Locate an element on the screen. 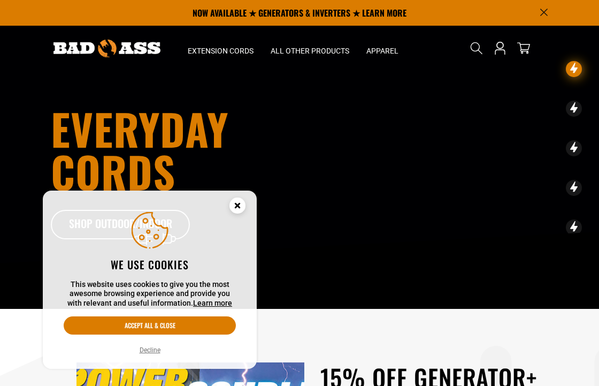 The image size is (599, 386). summary: All Other Products is located at coordinates (310, 48).